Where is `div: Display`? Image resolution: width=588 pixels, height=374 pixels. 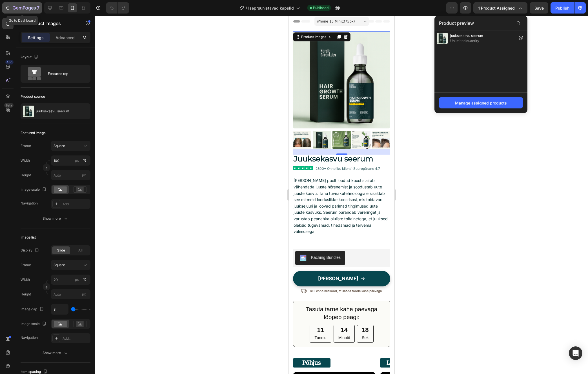 div: Display is located at coordinates (31, 251).